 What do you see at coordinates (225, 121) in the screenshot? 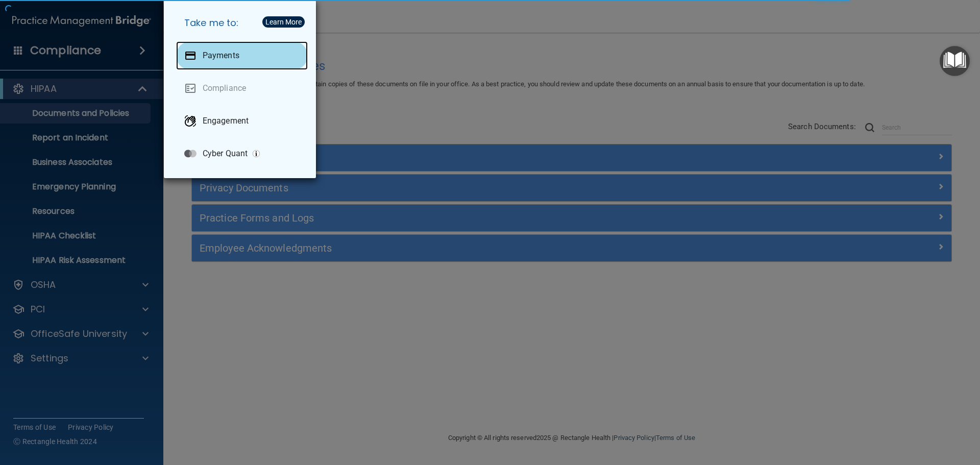
I see `p: Engagement` at bounding box center [225, 121].